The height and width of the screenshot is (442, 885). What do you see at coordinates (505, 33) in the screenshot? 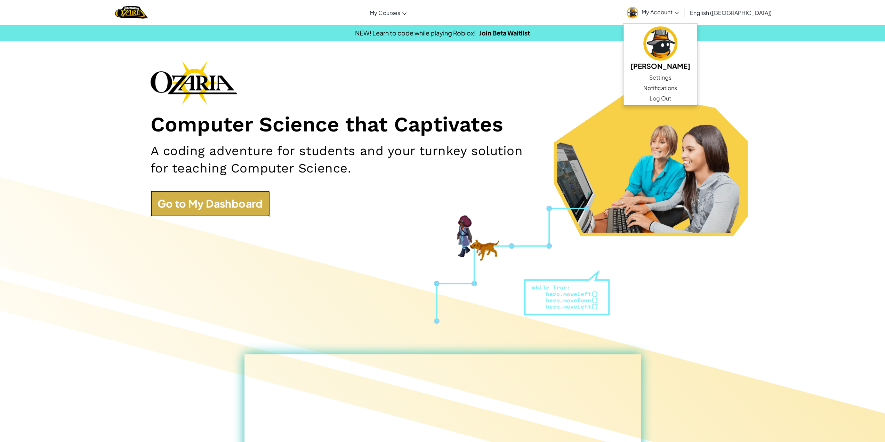
I see `a: Join Beta Waitlist` at bounding box center [505, 33].